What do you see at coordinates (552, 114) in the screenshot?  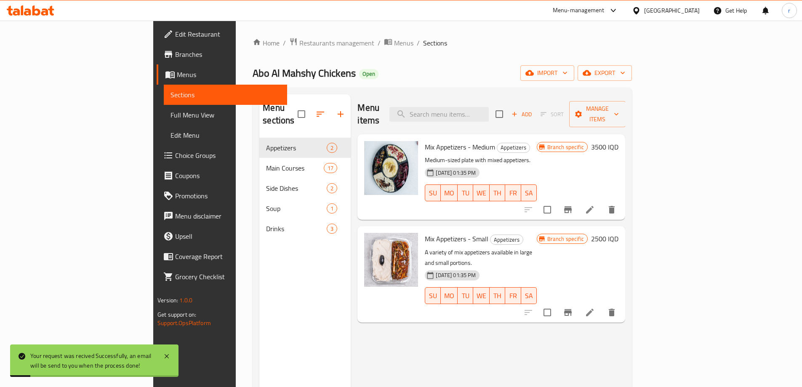 I see `span: Select section first` at bounding box center [552, 114].